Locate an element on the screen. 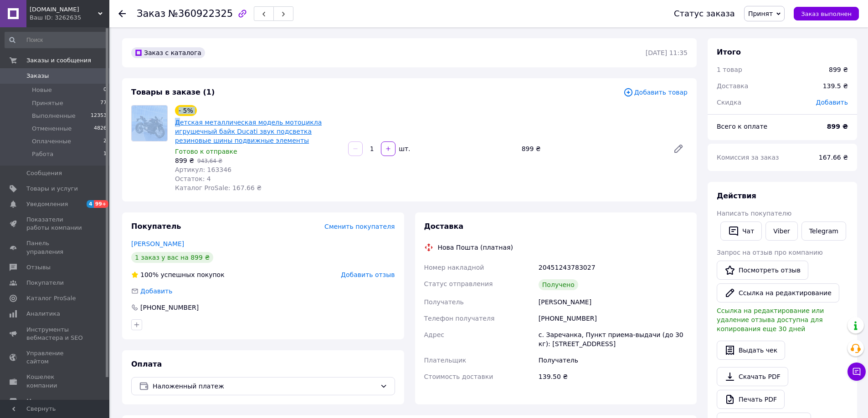  div: Ваш ID: 3262635 is located at coordinates (69, 18).